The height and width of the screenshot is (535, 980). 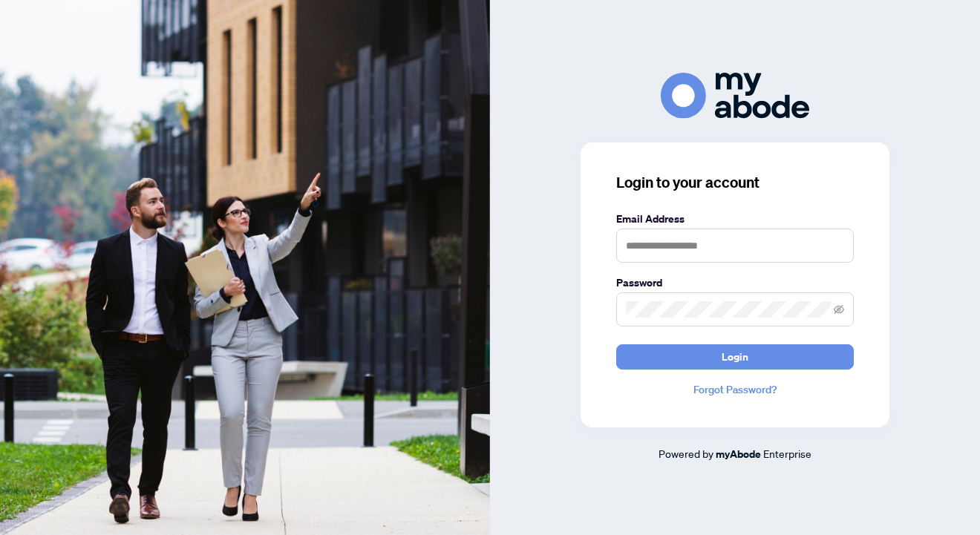 I want to click on img: ma-logo, so click(x=735, y=95).